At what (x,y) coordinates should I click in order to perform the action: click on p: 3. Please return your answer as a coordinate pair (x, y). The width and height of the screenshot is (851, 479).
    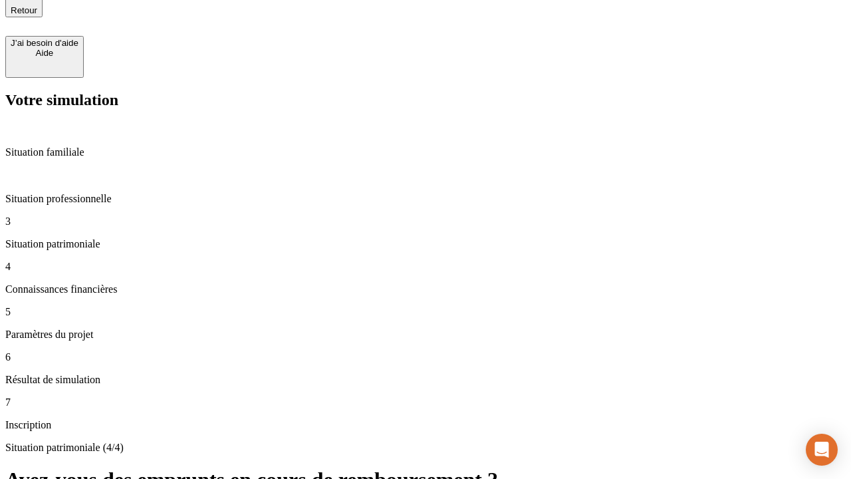
    Looking at the image, I should click on (426, 221).